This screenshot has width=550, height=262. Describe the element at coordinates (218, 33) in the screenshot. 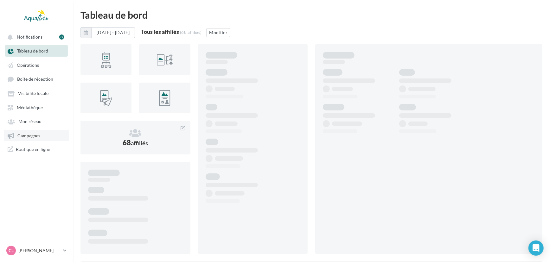

I see `button: Modifier` at that location.